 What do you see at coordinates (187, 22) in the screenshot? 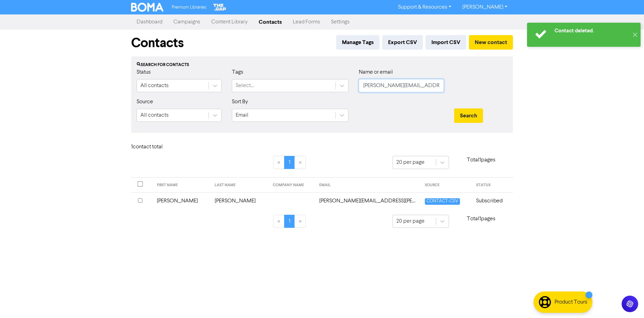
I see `a: Campaigns` at bounding box center [187, 22].